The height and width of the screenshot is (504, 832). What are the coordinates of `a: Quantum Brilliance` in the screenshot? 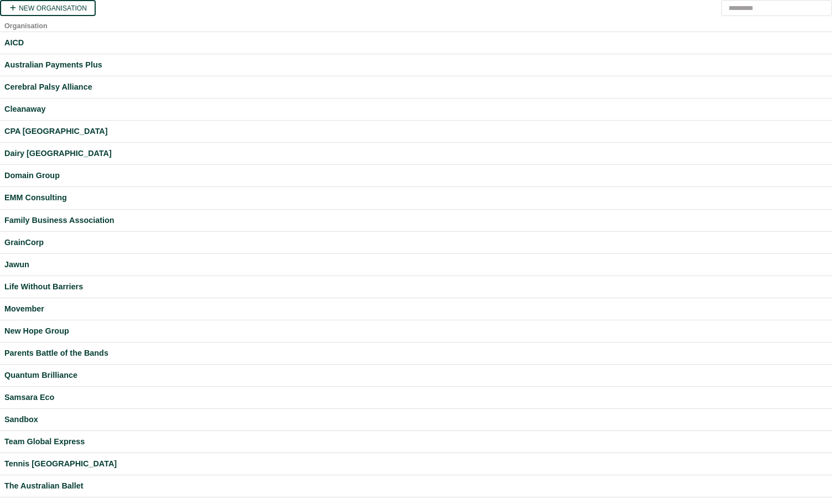 It's located at (416, 375).